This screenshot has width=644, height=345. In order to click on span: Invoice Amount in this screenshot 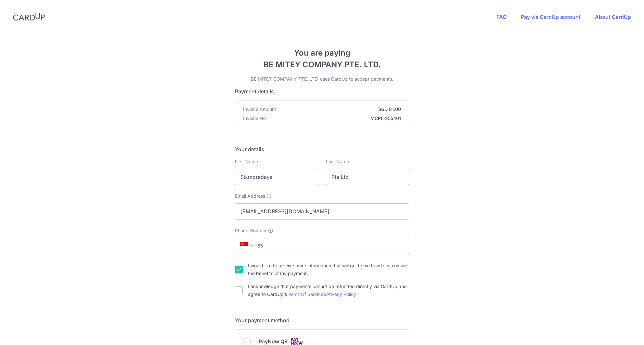, I will do `click(259, 110)`.